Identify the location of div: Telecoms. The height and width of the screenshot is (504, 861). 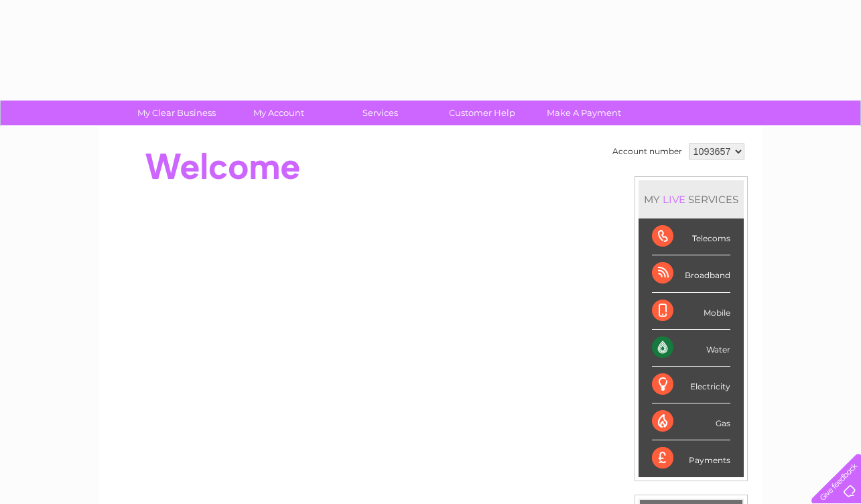
(691, 237).